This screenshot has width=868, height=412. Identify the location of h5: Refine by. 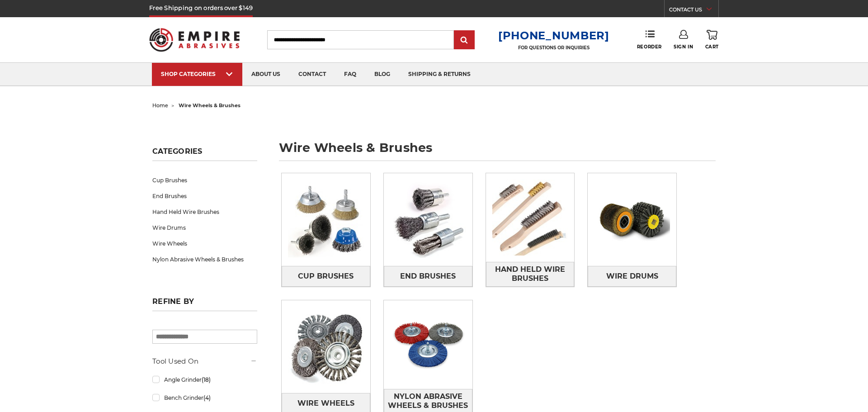
(205, 304).